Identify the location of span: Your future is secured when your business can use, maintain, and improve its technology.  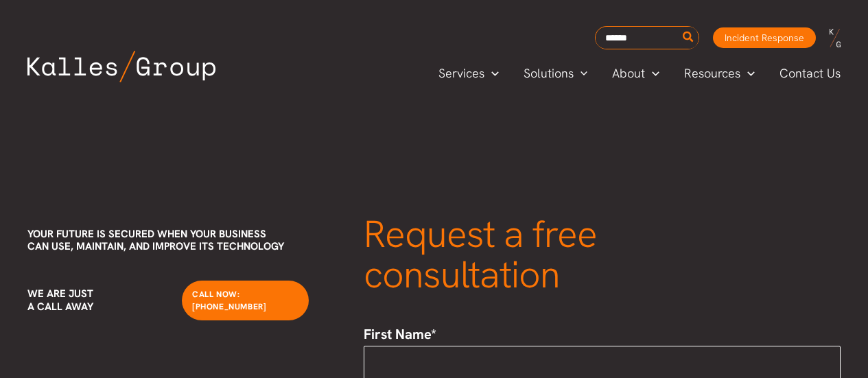
(156, 240).